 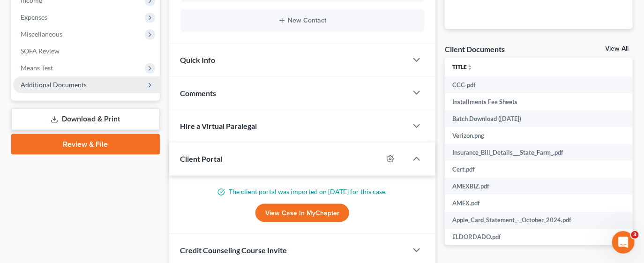 I want to click on a: Review & File, so click(x=85, y=144).